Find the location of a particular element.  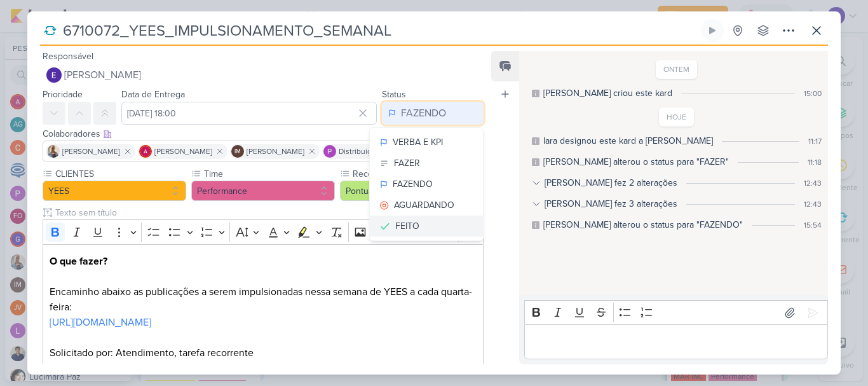

img: Iara Santos is located at coordinates (53, 151).